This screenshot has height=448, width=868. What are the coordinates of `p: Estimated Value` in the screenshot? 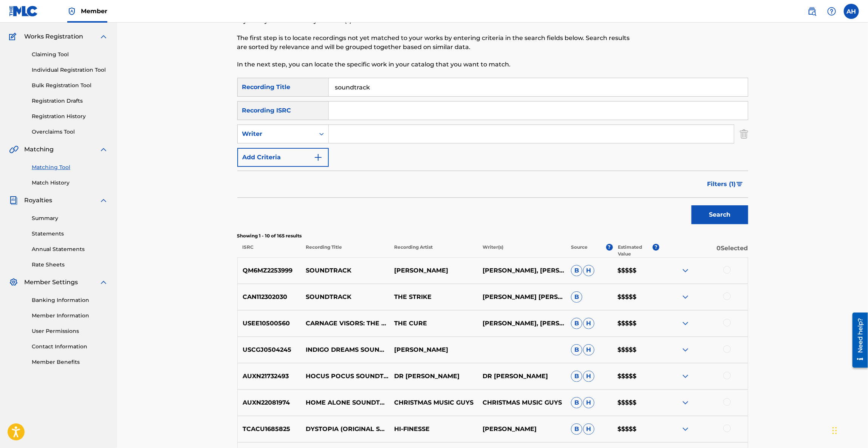 It's located at (635, 250).